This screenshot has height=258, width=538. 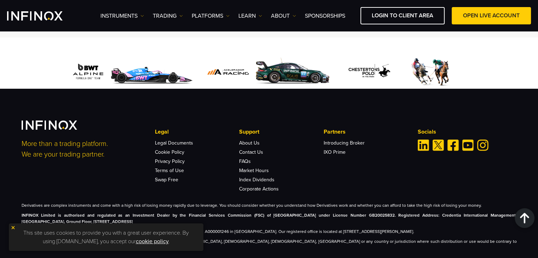 I want to click on a: Instruments, so click(x=122, y=16).